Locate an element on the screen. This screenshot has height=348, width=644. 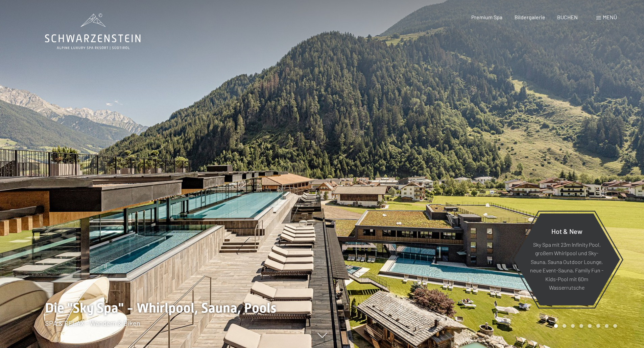
div: Carousel Page 1 (Current Slide) is located at coordinates (556, 326).